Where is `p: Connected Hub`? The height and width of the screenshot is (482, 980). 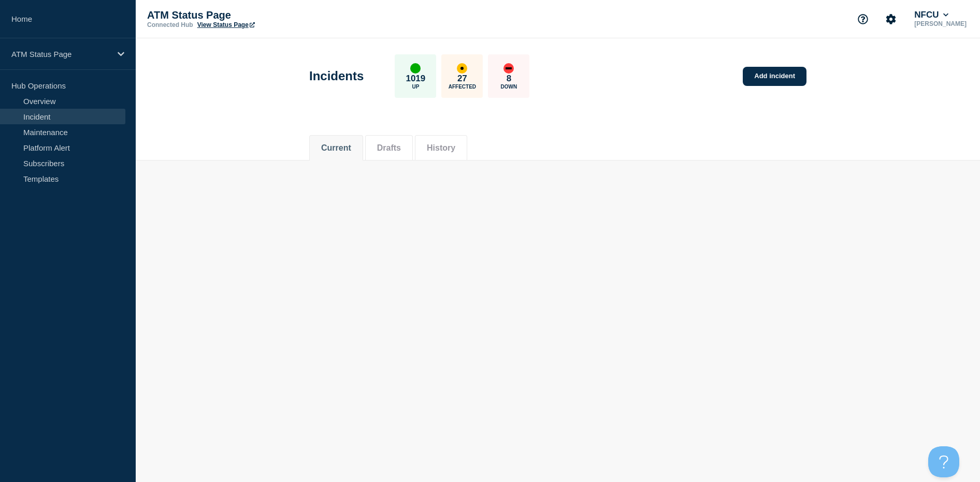
p: Connected Hub is located at coordinates (170, 24).